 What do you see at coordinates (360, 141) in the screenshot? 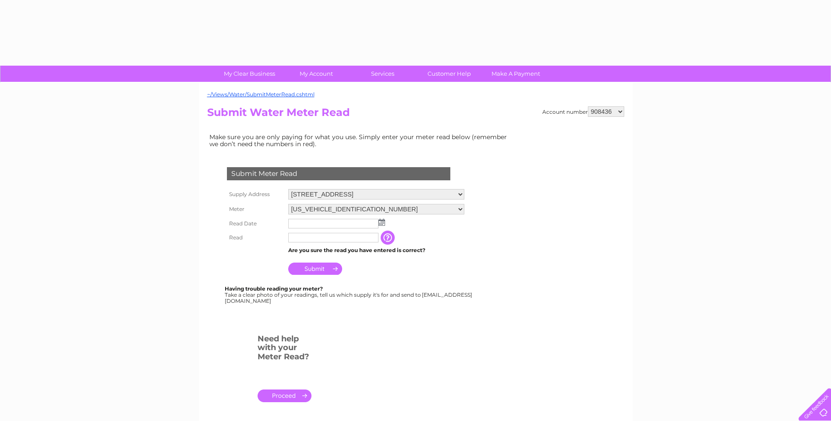
I see `td: Make sure you are only paying for what you use. Simply enter your meter read below (remember we d...` at bounding box center [360, 141].